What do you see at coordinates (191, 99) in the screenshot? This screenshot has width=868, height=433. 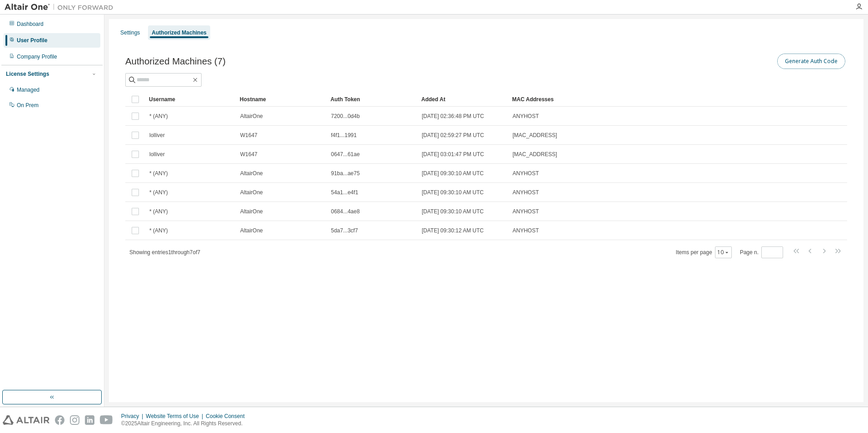 I see `div: Username` at bounding box center [191, 99].